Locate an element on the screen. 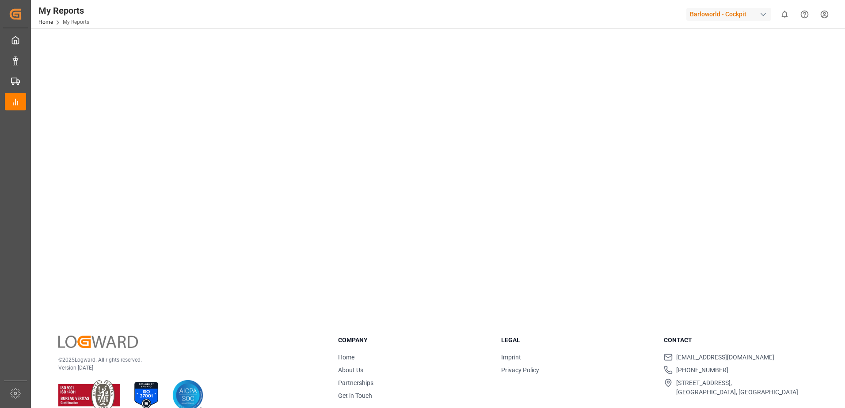 Image resolution: width=845 pixels, height=408 pixels. a: Privacy Policy is located at coordinates (520, 370).